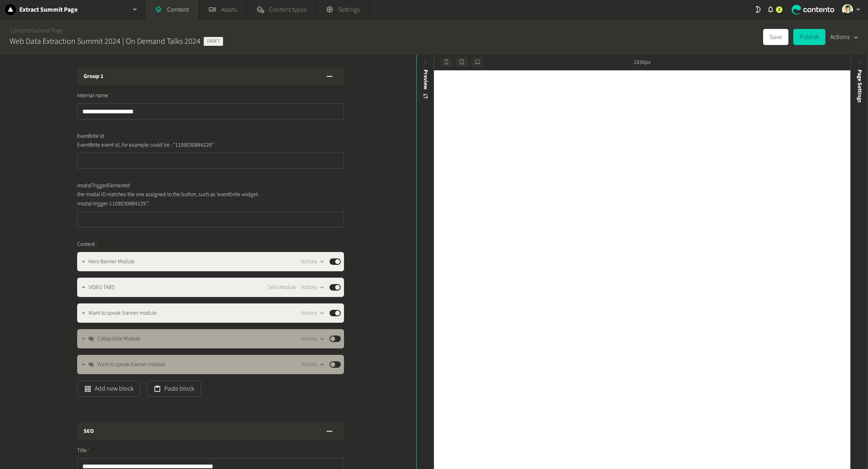 This screenshot has height=469, width=868. I want to click on p: the modal ID matches the one assigned to the button, such as 'eventbrite-widget-modal-trigger-110..., so click(169, 198).